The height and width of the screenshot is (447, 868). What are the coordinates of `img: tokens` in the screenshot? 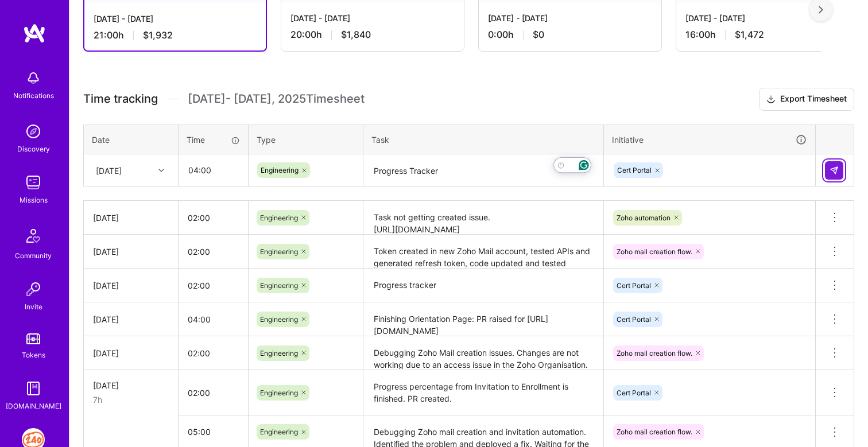 It's located at (33, 339).